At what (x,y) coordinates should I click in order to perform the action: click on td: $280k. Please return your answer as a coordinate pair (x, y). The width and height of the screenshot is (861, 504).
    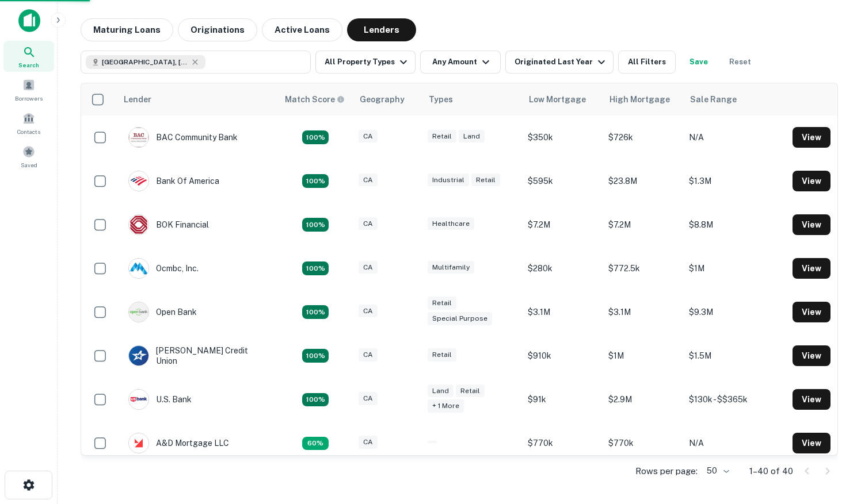
    Looking at the image, I should click on (563, 269).